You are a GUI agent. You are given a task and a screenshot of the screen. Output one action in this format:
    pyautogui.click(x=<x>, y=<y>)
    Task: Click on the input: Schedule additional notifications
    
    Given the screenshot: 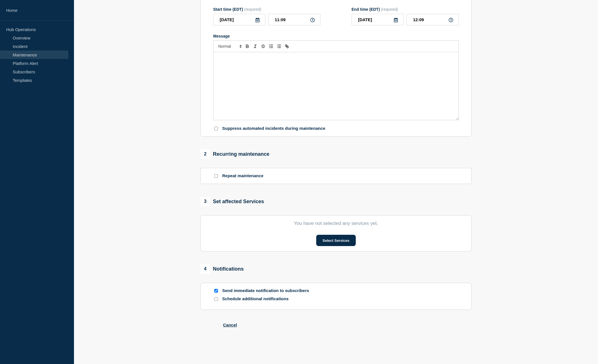 What is the action you would take?
    pyautogui.click(x=216, y=299)
    